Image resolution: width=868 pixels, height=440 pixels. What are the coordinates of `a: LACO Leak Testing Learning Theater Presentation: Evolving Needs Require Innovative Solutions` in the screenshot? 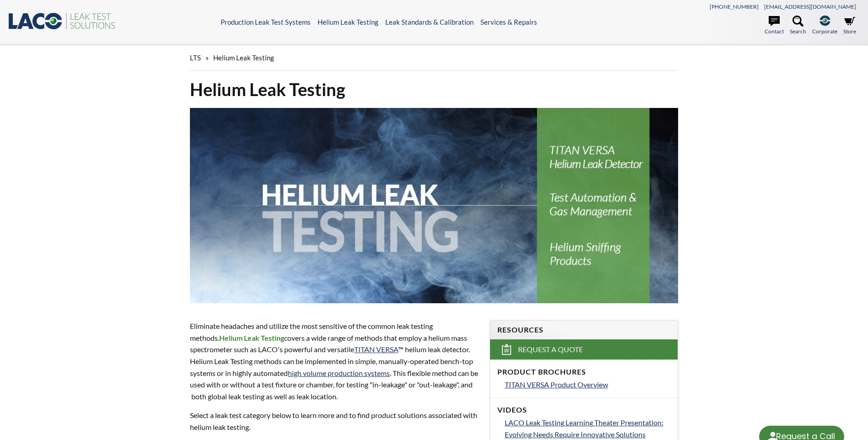 It's located at (587, 428).